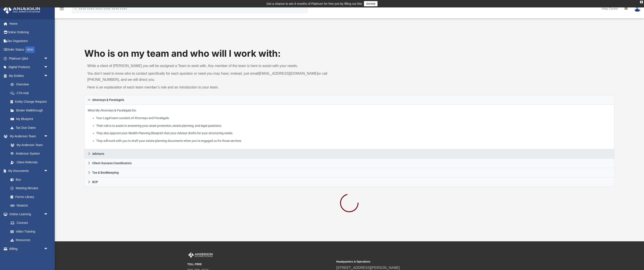  What do you see at coordinates (112, 163) in the screenshot?
I see `span: Client Success Coordinators` at bounding box center [112, 163].